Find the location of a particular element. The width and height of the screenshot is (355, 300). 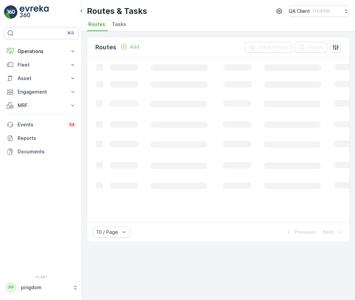

div: PP is located at coordinates (11, 287).